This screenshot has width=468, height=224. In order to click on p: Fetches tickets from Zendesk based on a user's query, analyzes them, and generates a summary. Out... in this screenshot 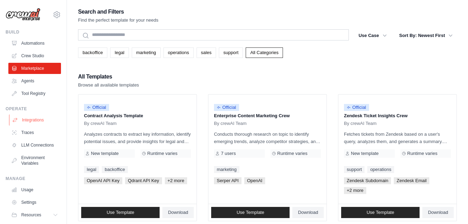, I will do `click(397, 138)`.